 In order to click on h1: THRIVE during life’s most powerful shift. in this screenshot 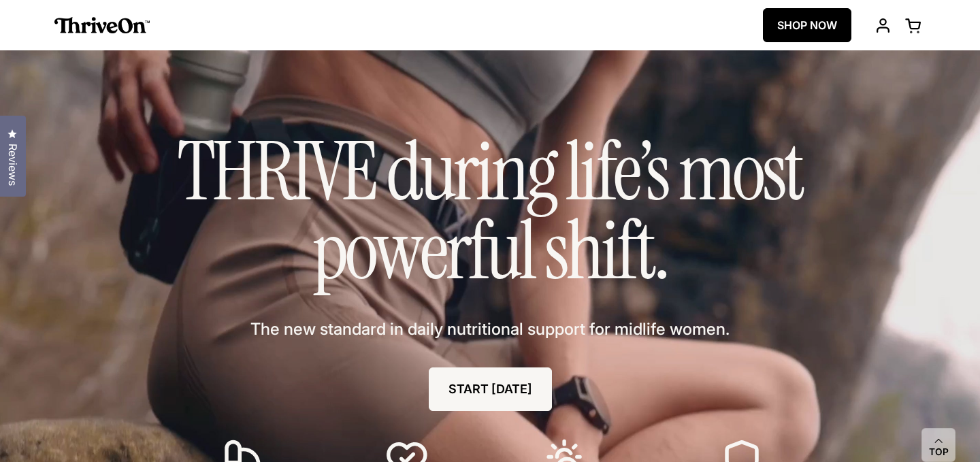, I will do `click(490, 211)`.